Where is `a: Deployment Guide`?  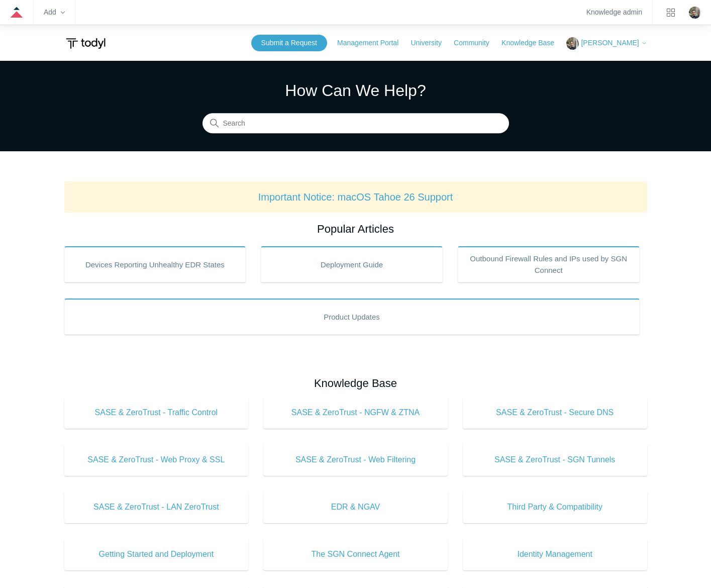
a: Deployment Guide is located at coordinates (352, 265).